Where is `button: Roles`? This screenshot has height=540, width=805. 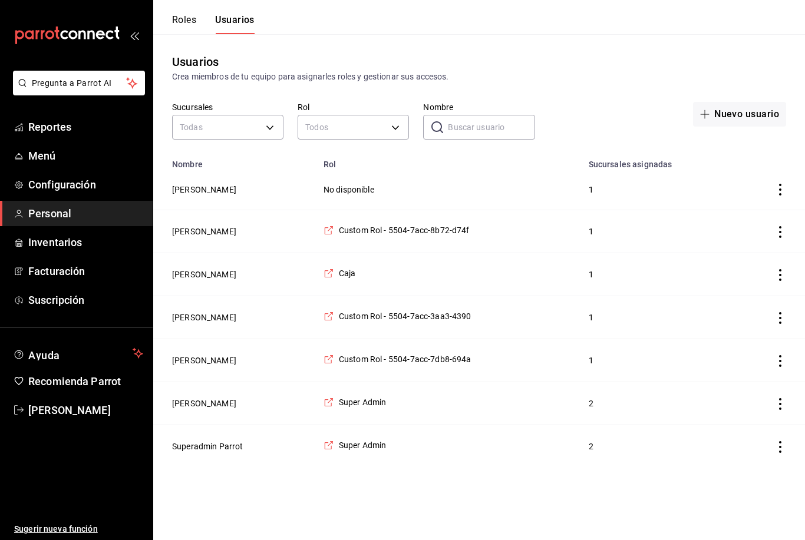
button: Roles is located at coordinates (184, 24).